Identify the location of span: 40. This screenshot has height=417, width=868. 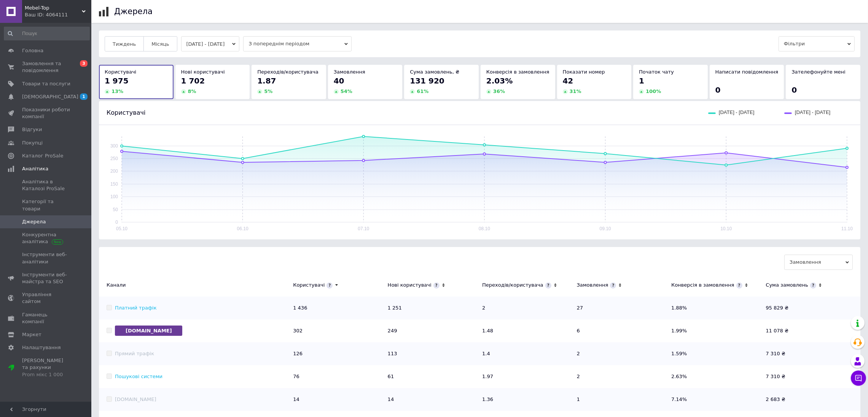
(339, 81).